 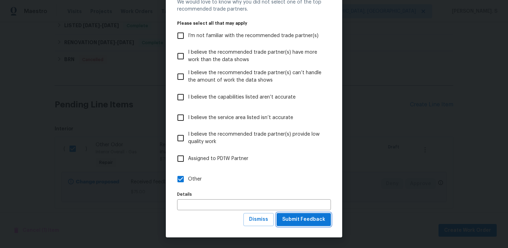 What do you see at coordinates (259, 219) in the screenshot?
I see `button: Dismiss` at bounding box center [259, 219].